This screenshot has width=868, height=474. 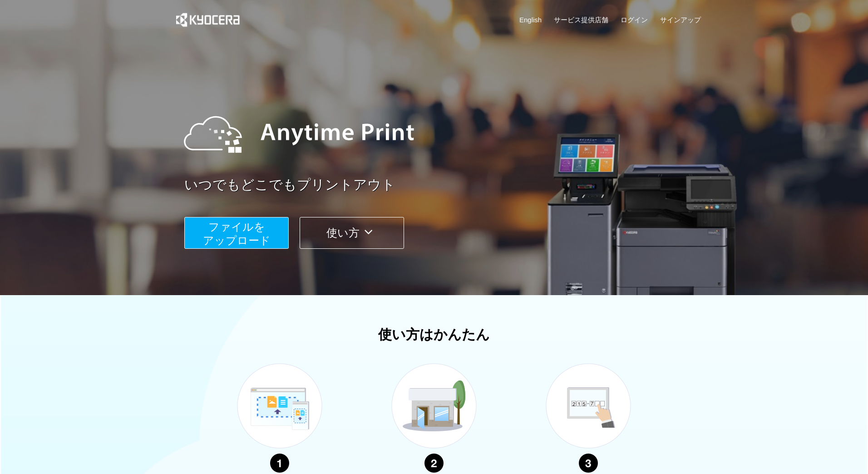 What do you see at coordinates (236, 232) in the screenshot?
I see `button: ファイルを​​アップロード` at bounding box center [236, 232].